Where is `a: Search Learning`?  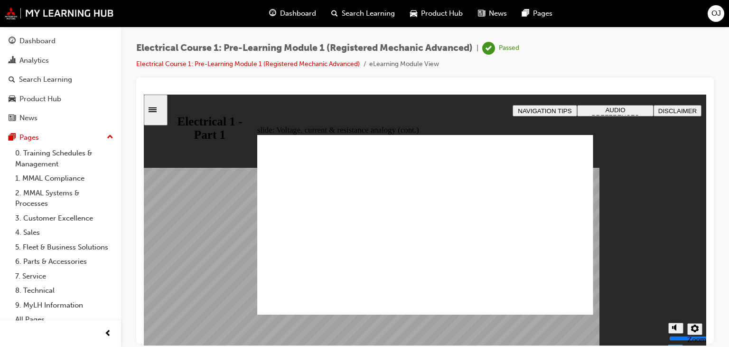
a: Search Learning is located at coordinates (60, 79).